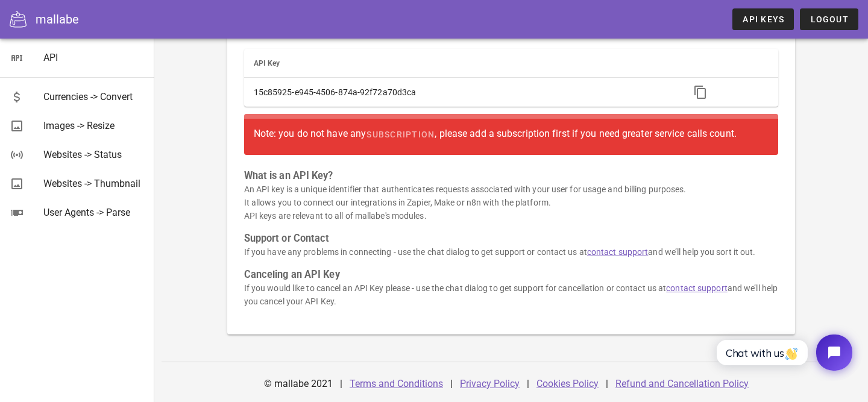 The width and height of the screenshot is (868, 402). I want to click on p: An API key is a unique identifier that authenticates requests associated with your user for usage..., so click(511, 203).